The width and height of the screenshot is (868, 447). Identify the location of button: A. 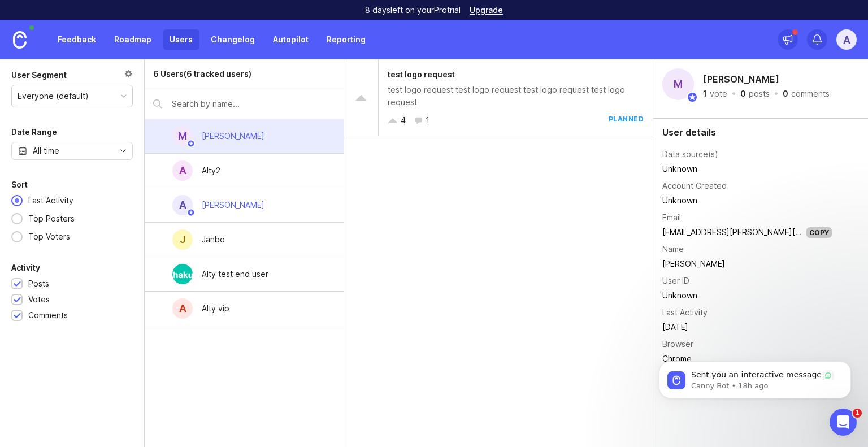
(847, 40).